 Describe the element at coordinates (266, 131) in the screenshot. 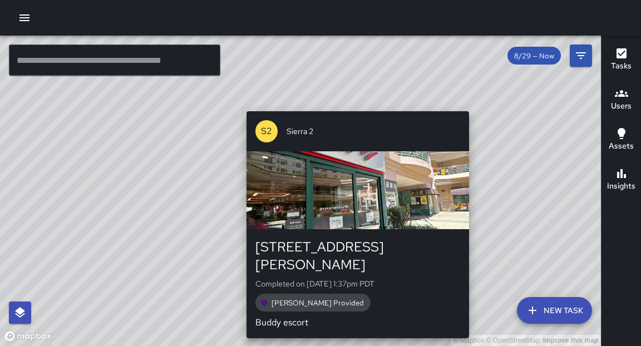

I see `p: S2` at that location.